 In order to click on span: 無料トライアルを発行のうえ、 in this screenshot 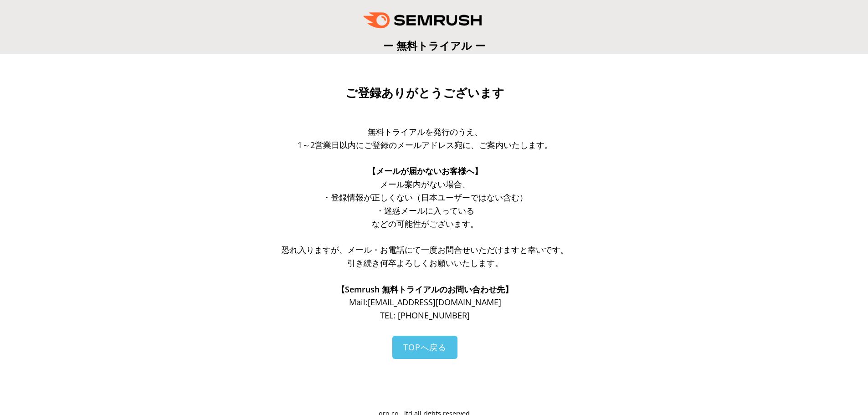, I will do `click(425, 132)`.